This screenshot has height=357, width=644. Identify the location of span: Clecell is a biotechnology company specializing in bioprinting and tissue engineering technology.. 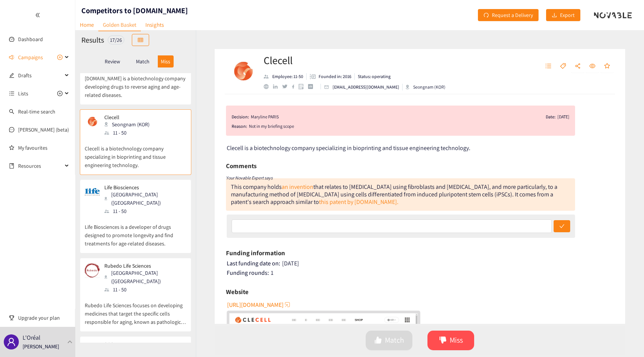
(349, 147).